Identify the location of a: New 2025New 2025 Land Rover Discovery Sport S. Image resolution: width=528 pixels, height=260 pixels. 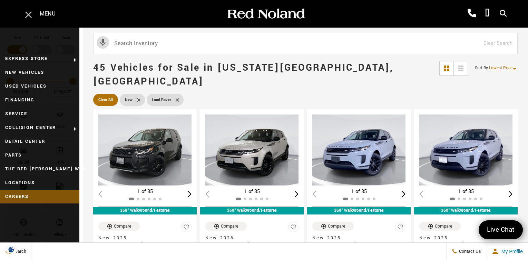
(145, 244).